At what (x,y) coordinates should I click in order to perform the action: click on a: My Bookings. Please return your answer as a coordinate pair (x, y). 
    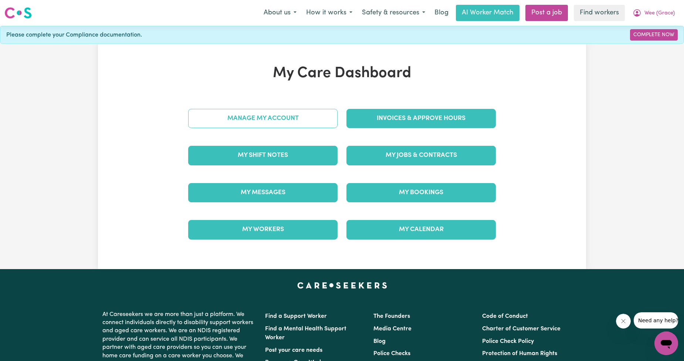
    Looking at the image, I should click on (421, 193).